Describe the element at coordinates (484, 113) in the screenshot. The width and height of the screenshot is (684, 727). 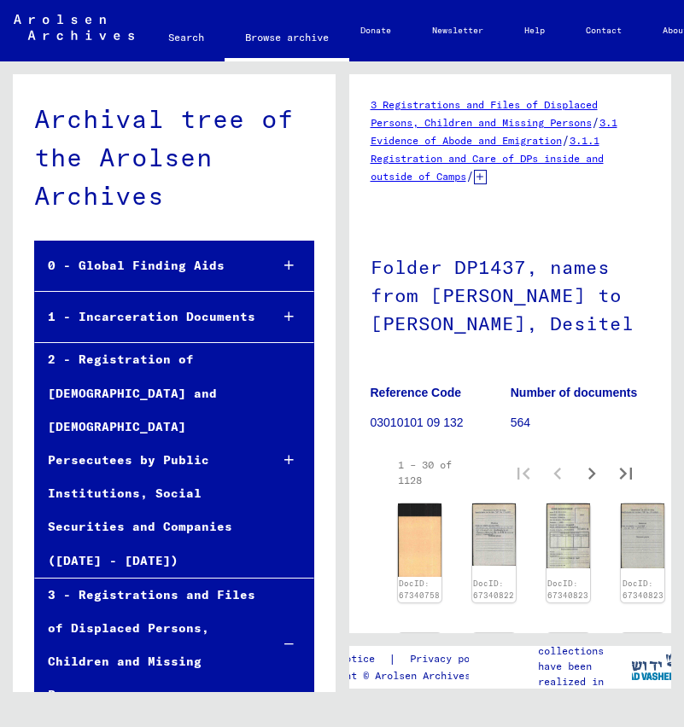
I see `a: 3 Registrations and Files of Displaced Persons, Children and Missing Persons` at that location.